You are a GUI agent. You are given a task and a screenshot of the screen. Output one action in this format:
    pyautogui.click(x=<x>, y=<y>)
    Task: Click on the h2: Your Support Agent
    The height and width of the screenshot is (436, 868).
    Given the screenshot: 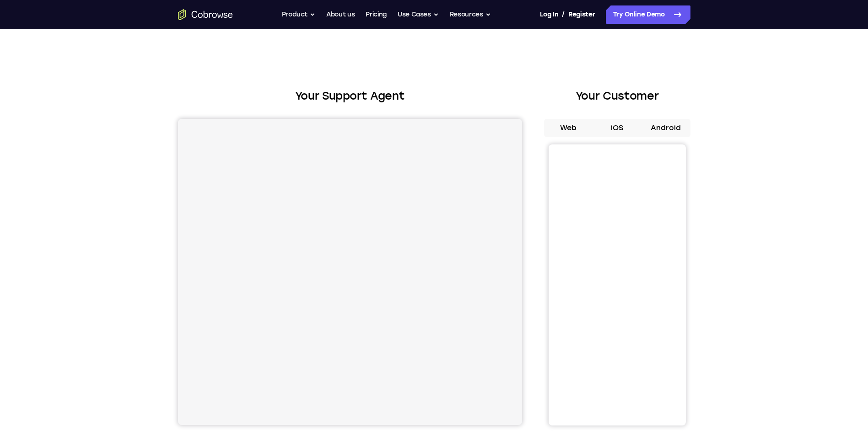 What is the action you would take?
    pyautogui.click(x=350, y=96)
    